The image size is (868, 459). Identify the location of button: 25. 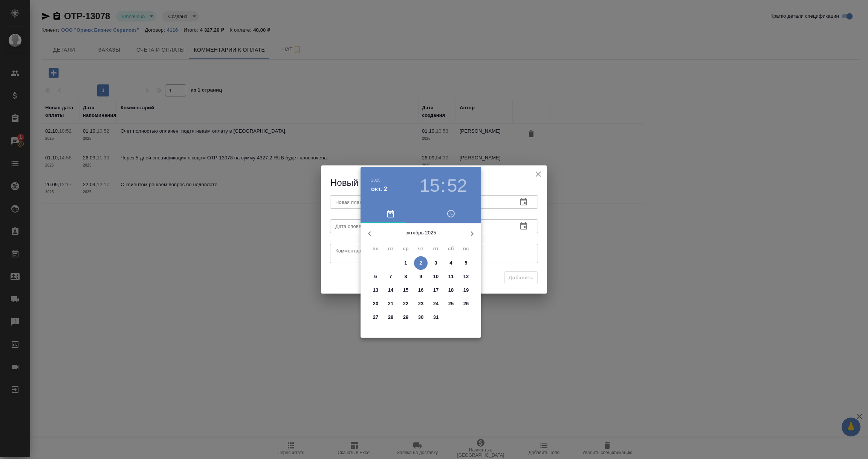
(451, 304).